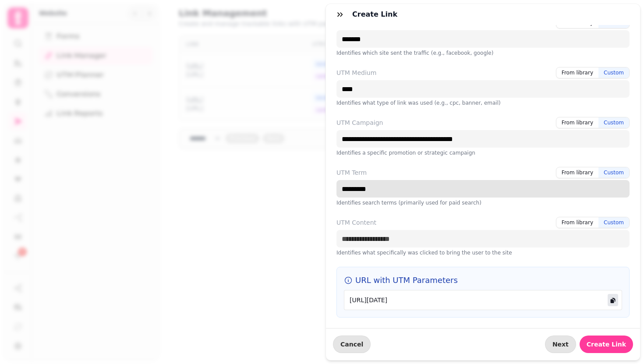 Image resolution: width=644 pixels, height=364 pixels. Describe the element at coordinates (561, 344) in the screenshot. I see `button: Next` at that location.